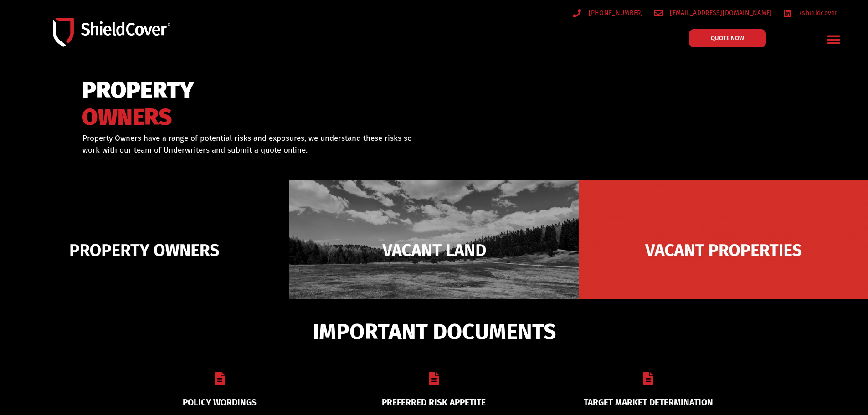 This screenshot has width=868, height=415. Describe the element at coordinates (434, 332) in the screenshot. I see `span: IMPORTANT DOCUMENTS` at that location.